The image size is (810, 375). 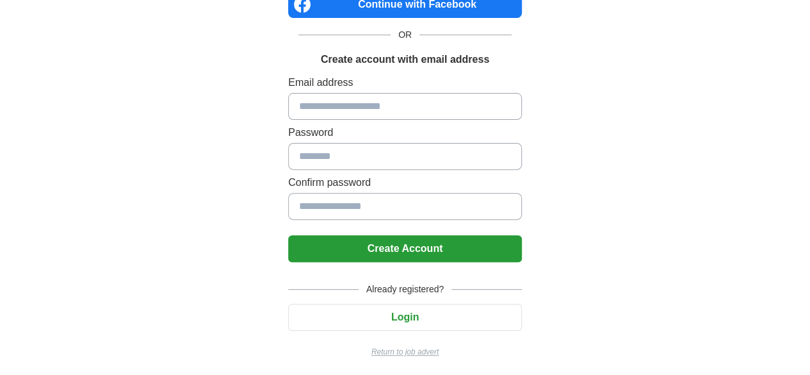 I want to click on span: OR, so click(x=405, y=35).